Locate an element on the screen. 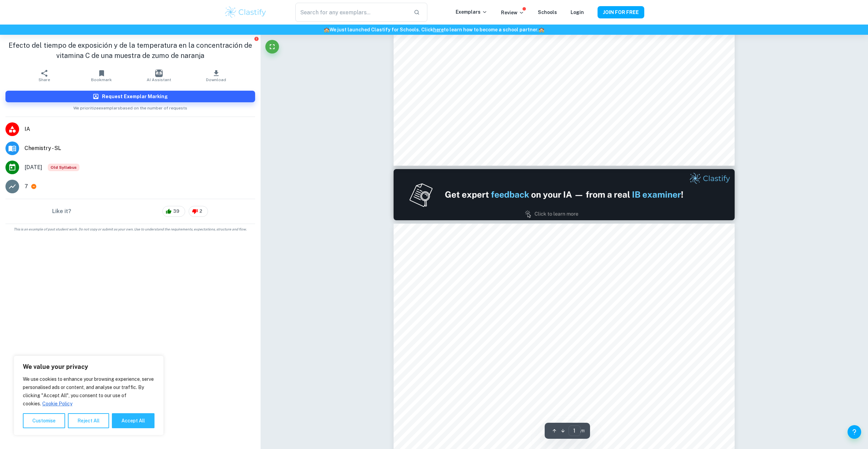 This screenshot has width=868, height=449. span: Bookmark is located at coordinates (101, 80).